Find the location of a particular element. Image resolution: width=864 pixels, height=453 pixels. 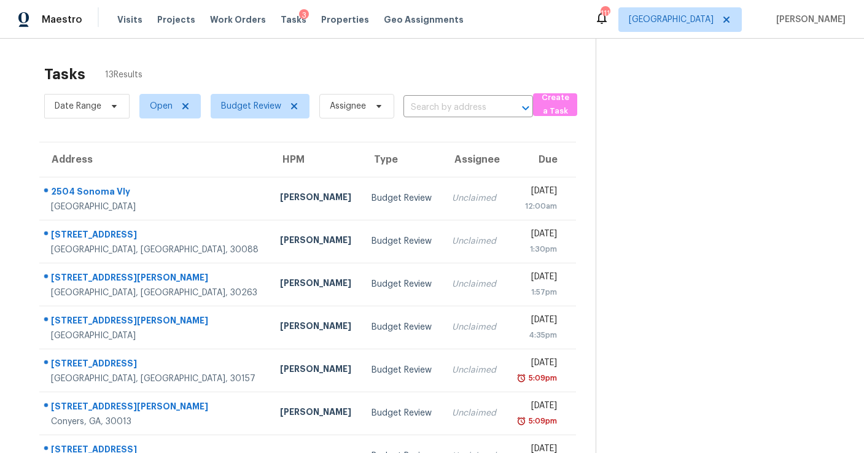

th: HPM is located at coordinates (316, 160).